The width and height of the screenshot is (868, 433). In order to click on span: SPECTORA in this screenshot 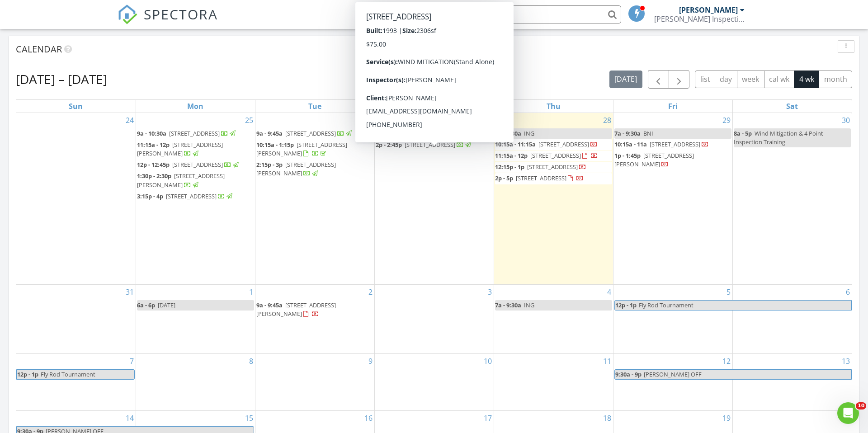, I will do `click(181, 14)`.